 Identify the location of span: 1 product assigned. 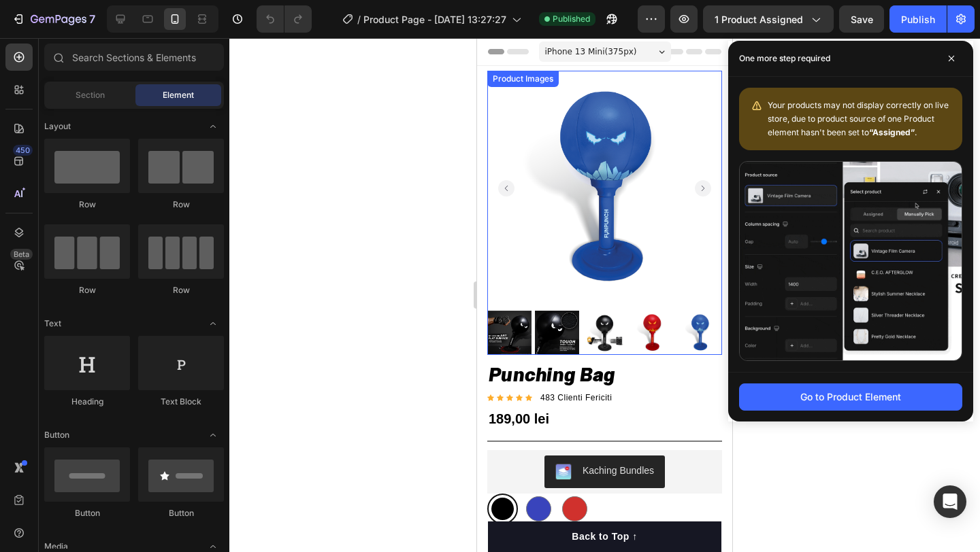
(759, 19).